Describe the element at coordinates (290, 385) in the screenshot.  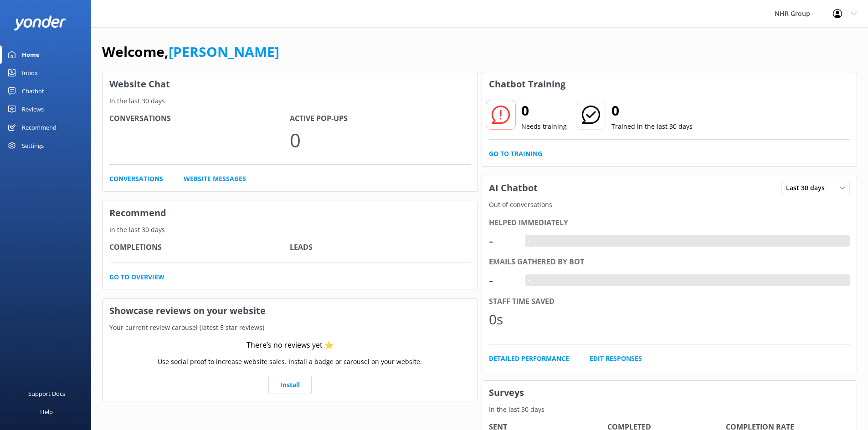
I see `a: Install` at that location.